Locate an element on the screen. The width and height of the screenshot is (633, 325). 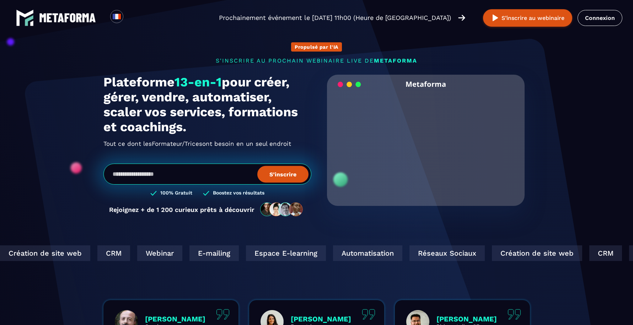
div: Search for option is located at coordinates (132, 18).